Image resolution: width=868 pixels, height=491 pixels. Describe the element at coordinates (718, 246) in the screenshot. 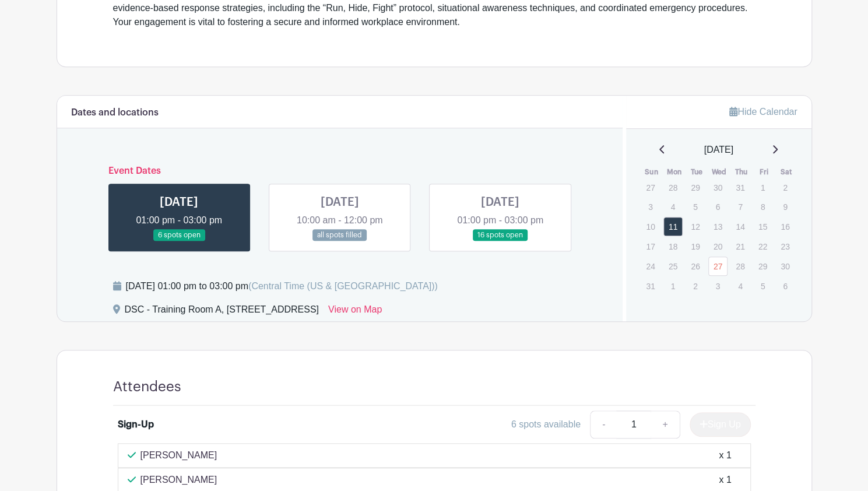

I see `p: 20` at that location.